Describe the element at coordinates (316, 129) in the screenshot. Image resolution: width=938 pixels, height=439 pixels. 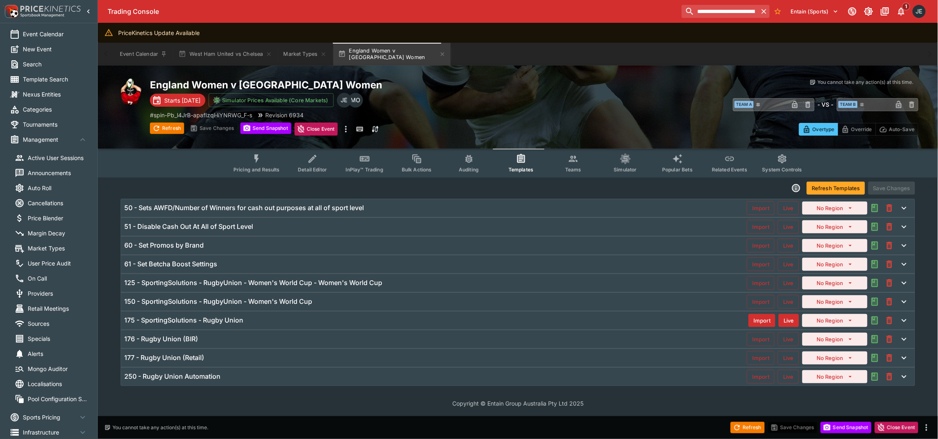
I see `button: Close Event` at that location.